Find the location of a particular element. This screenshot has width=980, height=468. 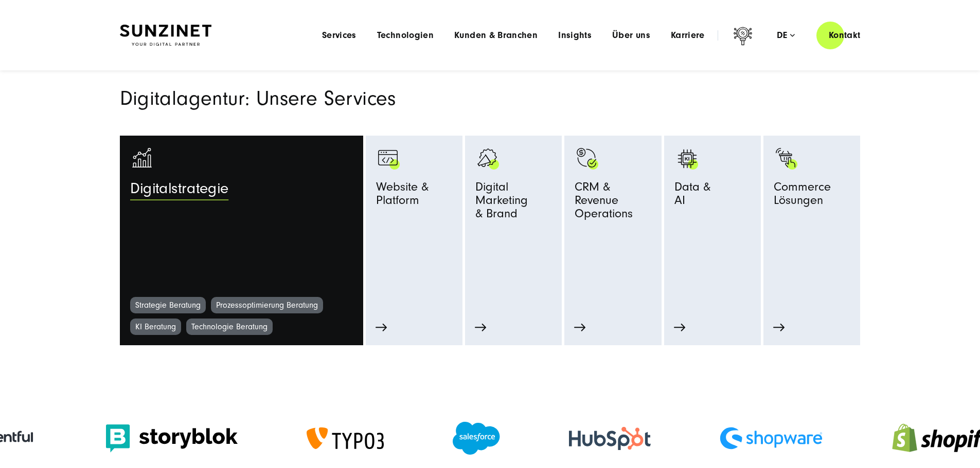

a: Technologie Beratung is located at coordinates (230, 327).